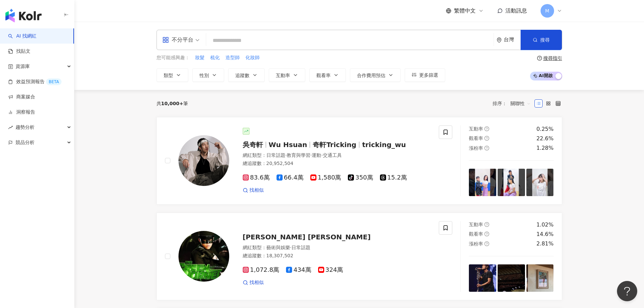 Image resolution: width=644 pixels, height=308 pixels. I want to click on span: 藝術與娛樂, so click(278, 248).